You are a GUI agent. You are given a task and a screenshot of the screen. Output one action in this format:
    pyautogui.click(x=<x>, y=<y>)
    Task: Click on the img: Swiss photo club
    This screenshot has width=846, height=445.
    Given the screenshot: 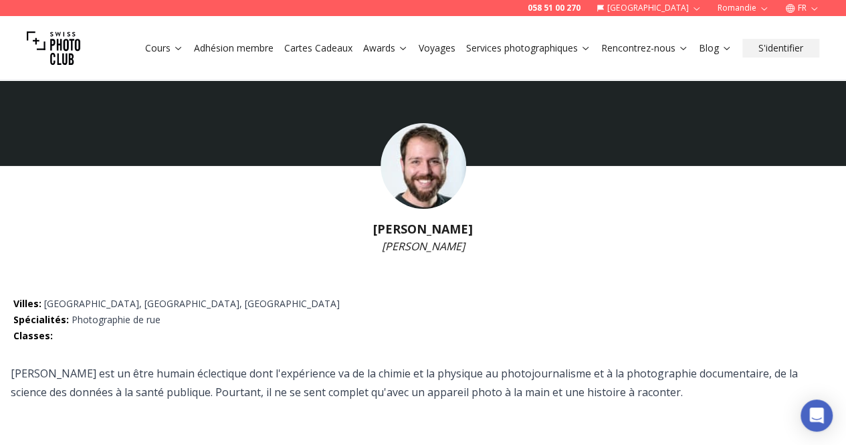 What is the action you would take?
    pyautogui.click(x=54, y=48)
    